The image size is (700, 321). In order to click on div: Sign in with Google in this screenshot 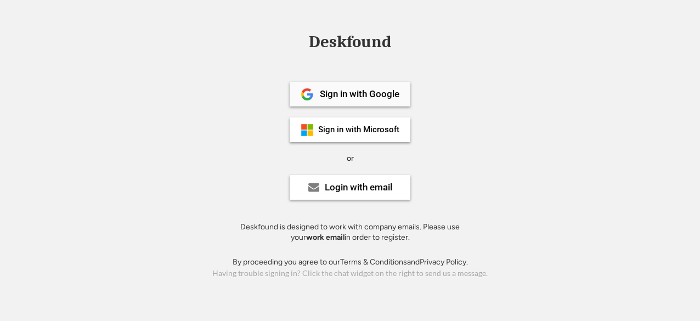, I will do `click(359, 94)`.